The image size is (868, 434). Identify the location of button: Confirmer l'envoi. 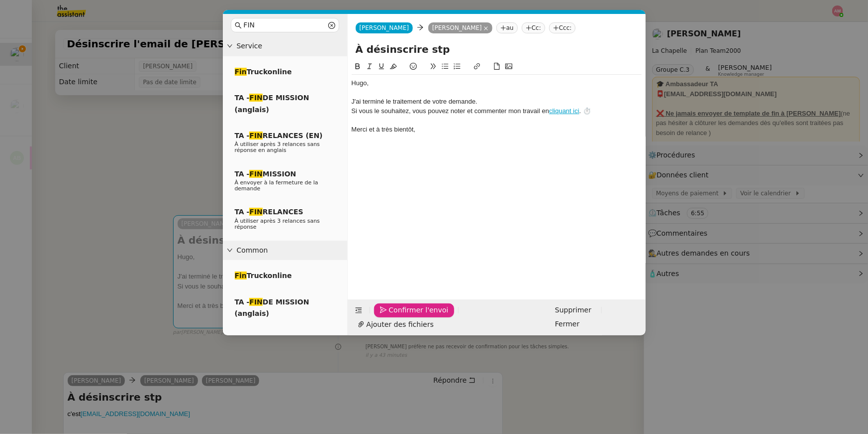
(414, 310).